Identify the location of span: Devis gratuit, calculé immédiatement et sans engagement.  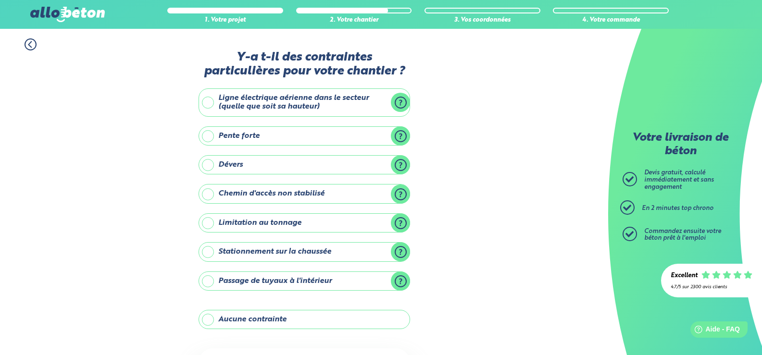
(679, 180).